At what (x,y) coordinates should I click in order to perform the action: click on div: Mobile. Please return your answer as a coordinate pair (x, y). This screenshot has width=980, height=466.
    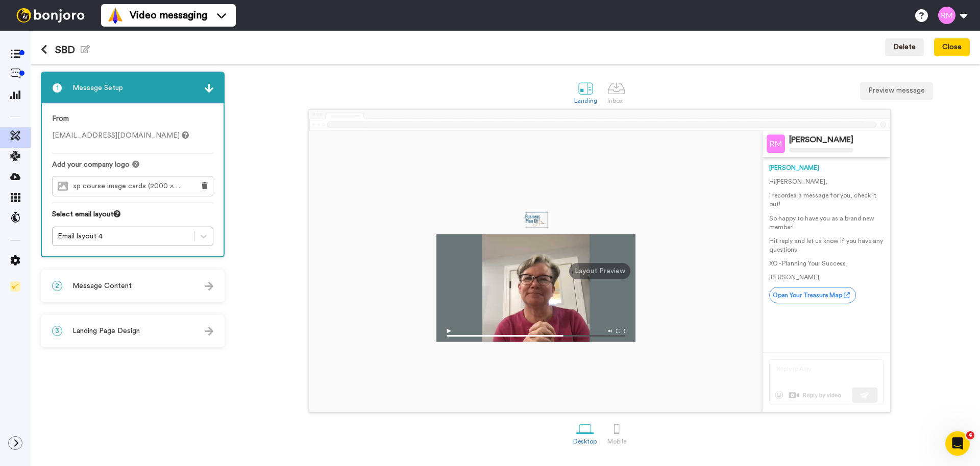
    Looking at the image, I should click on (617, 442).